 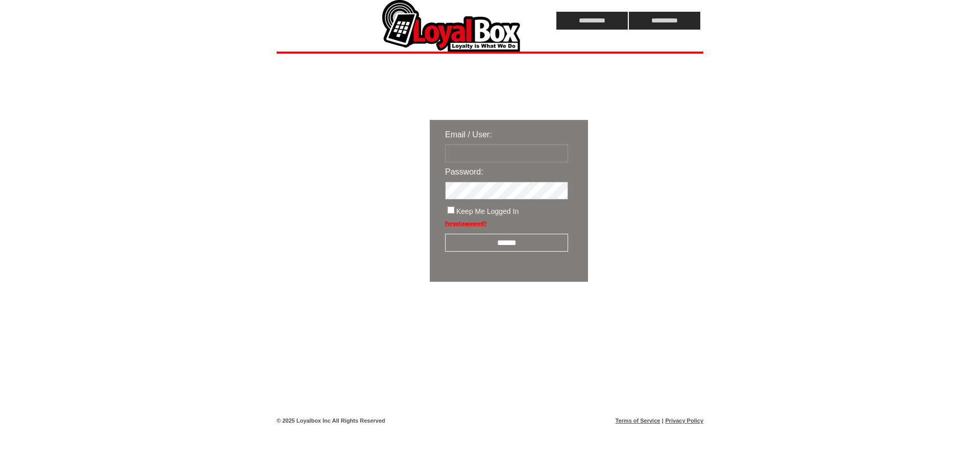 What do you see at coordinates (488, 211) in the screenshot?
I see `span: Keep Me Logged In` at bounding box center [488, 211].